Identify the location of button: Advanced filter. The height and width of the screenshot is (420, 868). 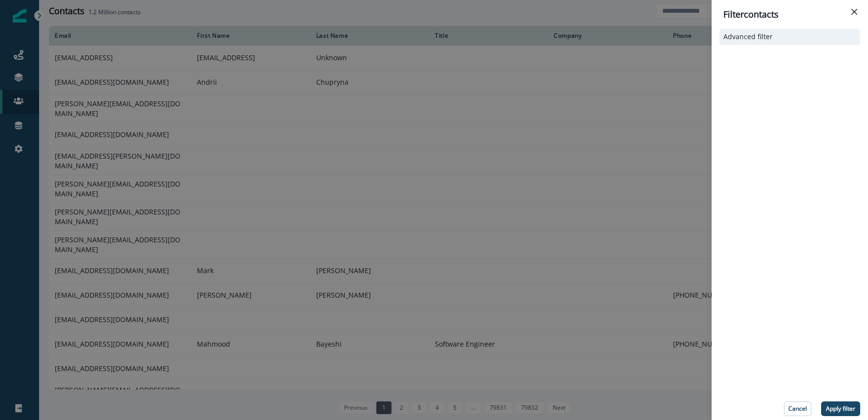
(790, 37).